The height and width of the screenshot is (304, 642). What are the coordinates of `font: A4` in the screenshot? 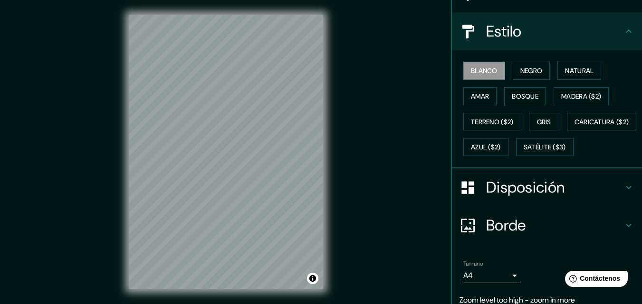 It's located at (468, 275).